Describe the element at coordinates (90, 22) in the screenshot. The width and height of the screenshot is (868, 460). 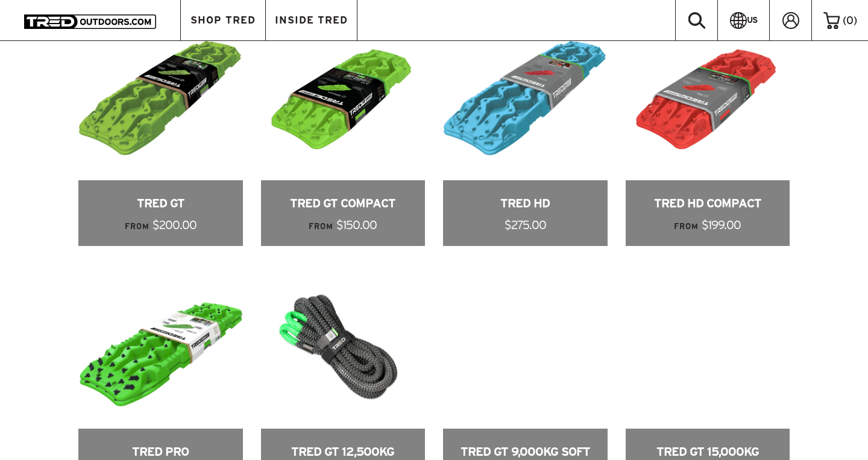
I see `a: TRED Outdoors America` at that location.